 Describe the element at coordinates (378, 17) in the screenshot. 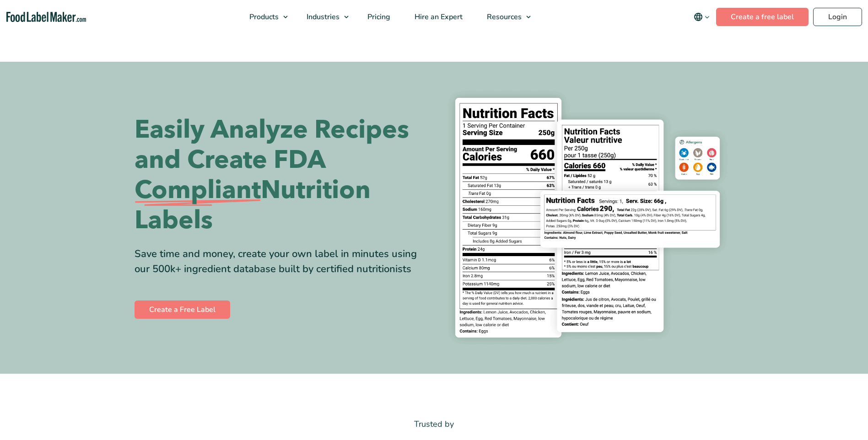

I see `span: Pricing` at that location.